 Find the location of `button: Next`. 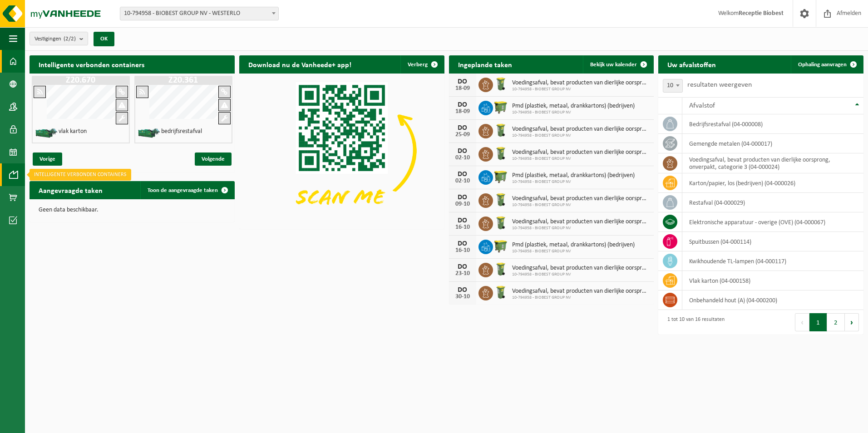

button: Next is located at coordinates (852, 323).